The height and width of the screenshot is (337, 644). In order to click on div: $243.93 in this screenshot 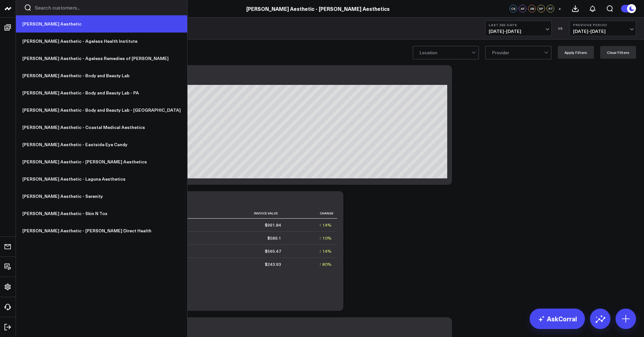, I will do `click(273, 264)`.